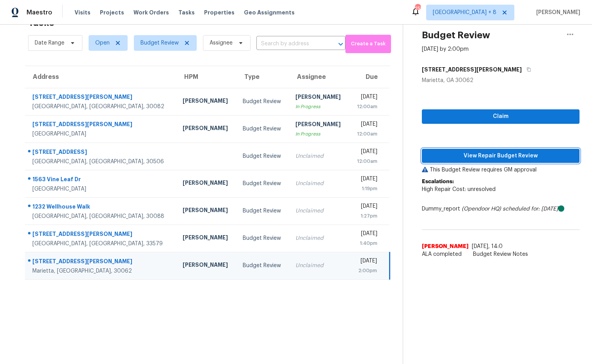 This screenshot has width=592, height=364. What do you see at coordinates (368, 44) in the screenshot?
I see `span: Create a Task` at bounding box center [368, 44].